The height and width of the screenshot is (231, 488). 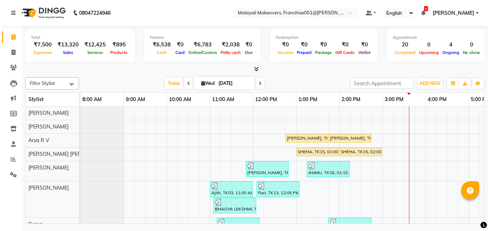 What do you see at coordinates (231, 189) in the screenshot?
I see `div: Ajith, TK03, 11:00 AM-12:00 PM, Child Cut` at bounding box center [231, 189].